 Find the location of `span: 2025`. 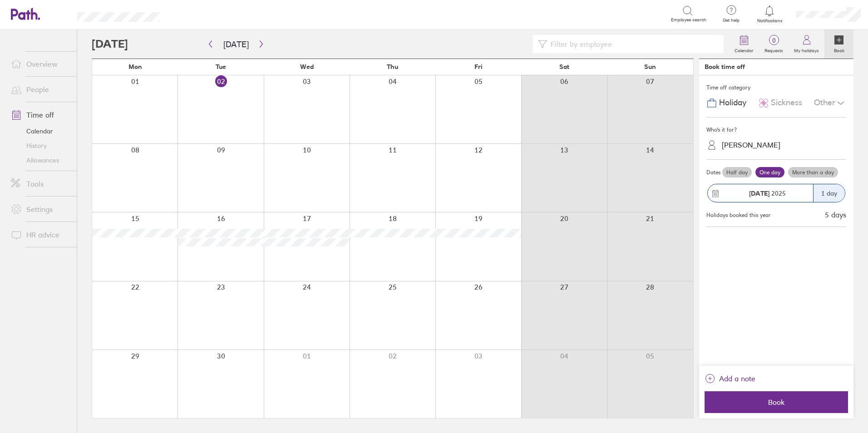

span: 2025 is located at coordinates (767, 193).